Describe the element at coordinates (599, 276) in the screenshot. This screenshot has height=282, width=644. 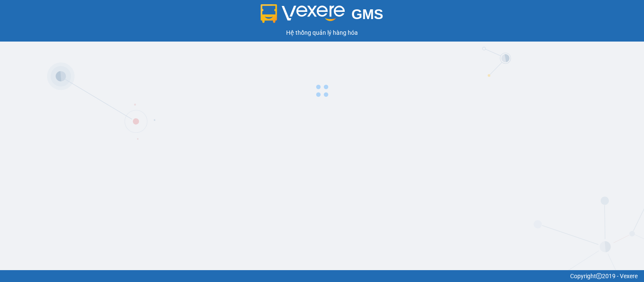
I see `span: copyright` at that location.